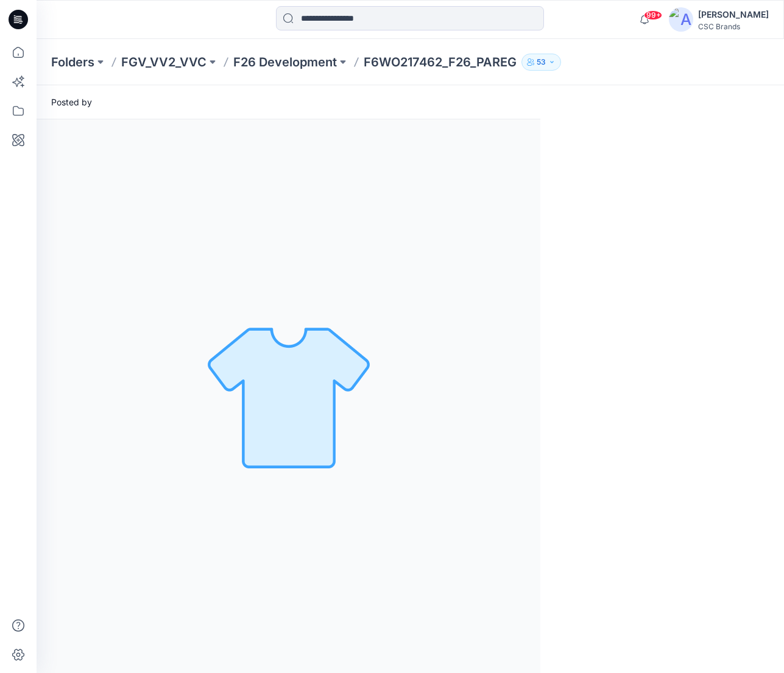 The height and width of the screenshot is (673, 784). What do you see at coordinates (163, 62) in the screenshot?
I see `p: FGV_VV2_VVC` at bounding box center [163, 62].